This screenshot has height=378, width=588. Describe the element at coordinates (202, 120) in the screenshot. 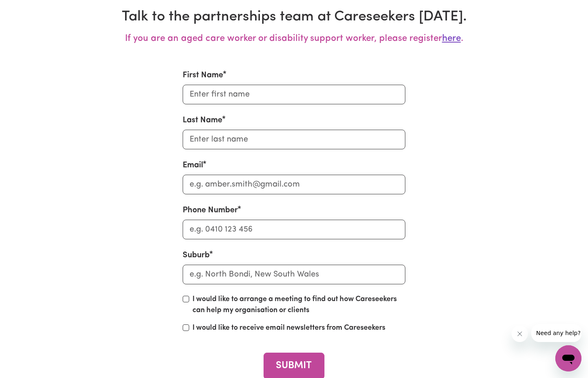

I see `label: Last Name` at that location.